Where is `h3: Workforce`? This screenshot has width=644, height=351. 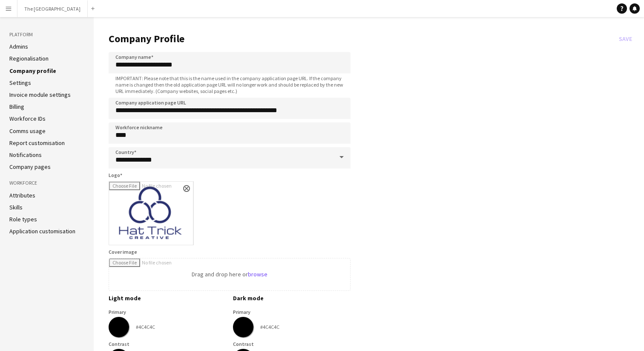 h3: Workforce is located at coordinates (47, 183).